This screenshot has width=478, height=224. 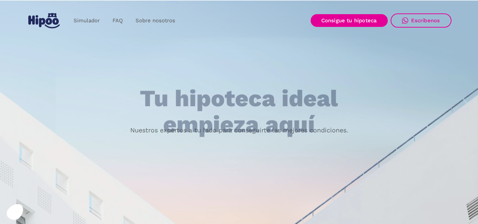 What do you see at coordinates (155, 21) in the screenshot?
I see `a: Sobre nosotros` at bounding box center [155, 21].